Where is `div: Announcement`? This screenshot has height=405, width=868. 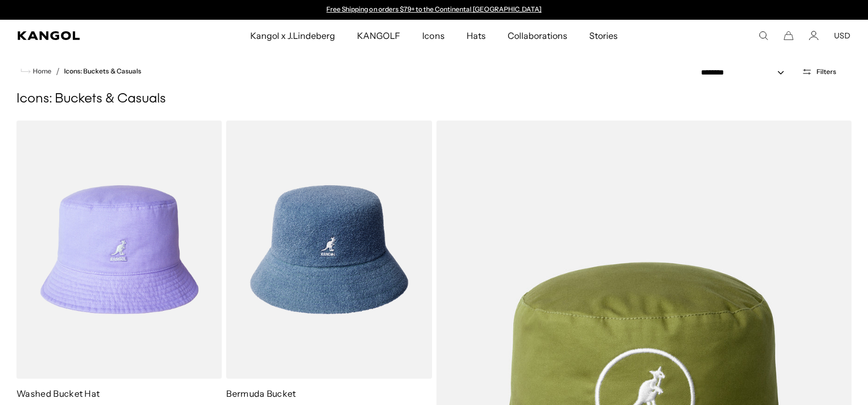 div: Announcement is located at coordinates (434, 10).